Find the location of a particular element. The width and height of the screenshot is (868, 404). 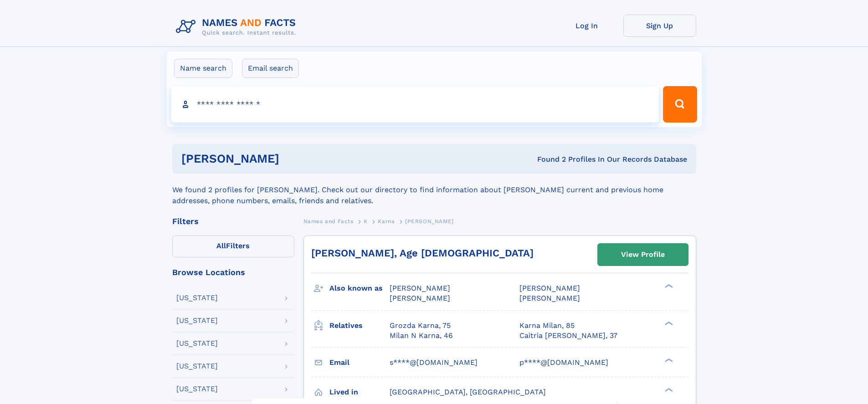

a: Karna is located at coordinates (386, 221).